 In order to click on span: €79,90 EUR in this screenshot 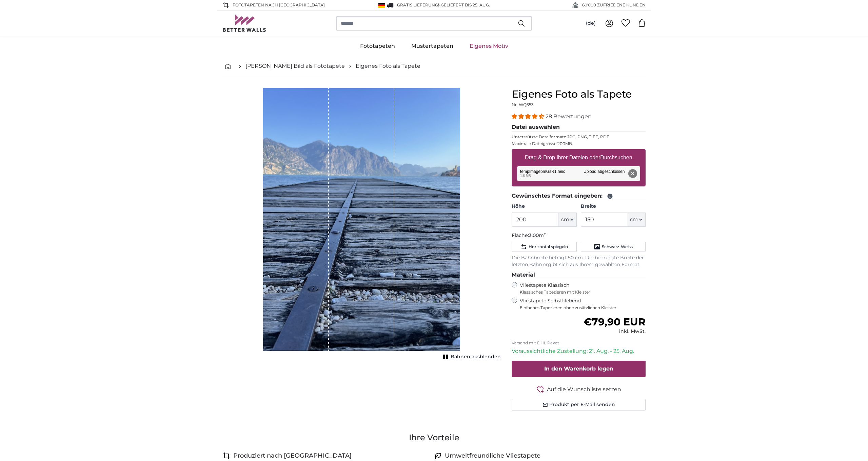, I will do `click(614, 322)`.